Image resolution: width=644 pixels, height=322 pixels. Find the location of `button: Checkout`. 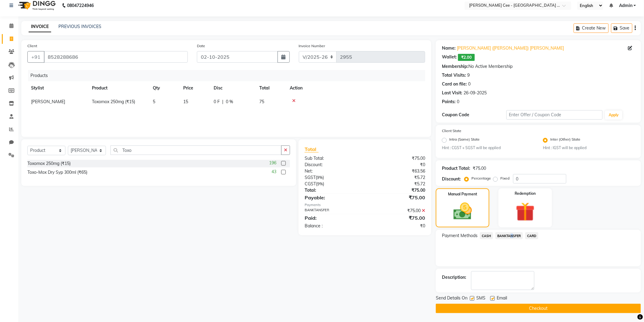

button: Checkout is located at coordinates (539, 309).